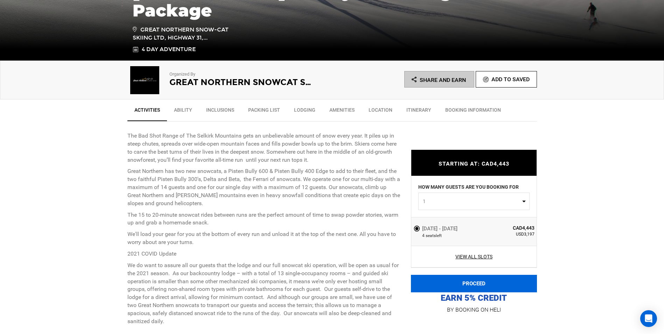  What do you see at coordinates (264, 219) in the screenshot?
I see `p: The 15 to 20-minute snowcat rides between runs are the perfect amount of time to swap powder stor...` at bounding box center [264, 219].